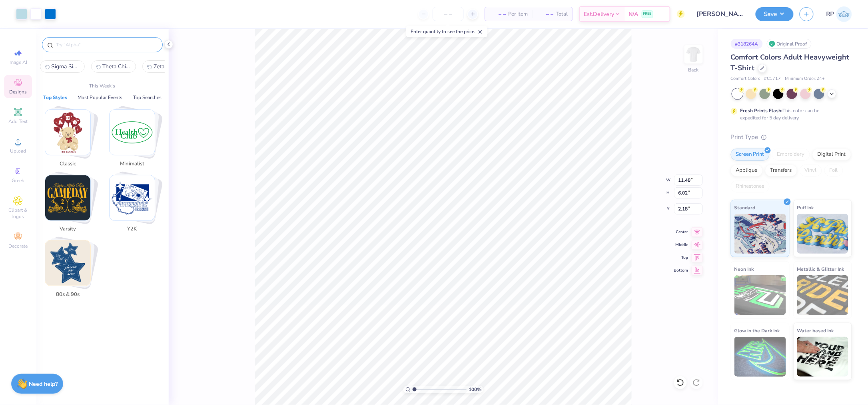 The height and width of the screenshot is (405, 868). I want to click on span: Y2K, so click(132, 230).